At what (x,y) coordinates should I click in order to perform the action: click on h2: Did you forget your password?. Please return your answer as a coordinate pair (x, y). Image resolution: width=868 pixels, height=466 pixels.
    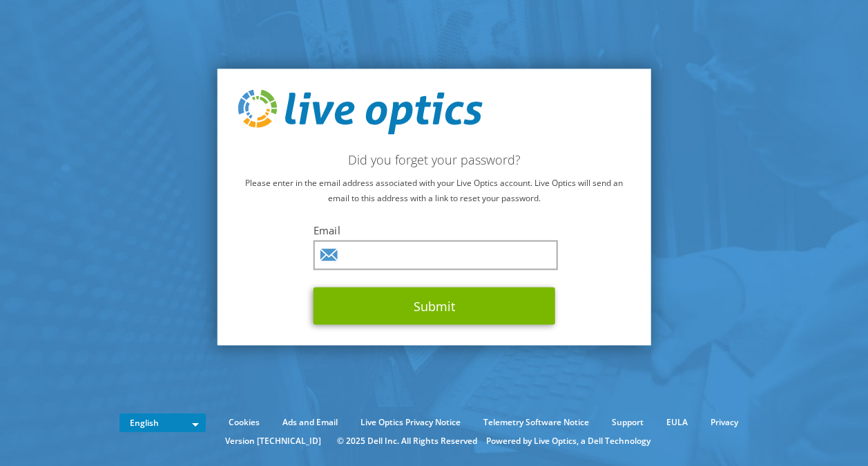
    Looking at the image, I should click on (434, 160).